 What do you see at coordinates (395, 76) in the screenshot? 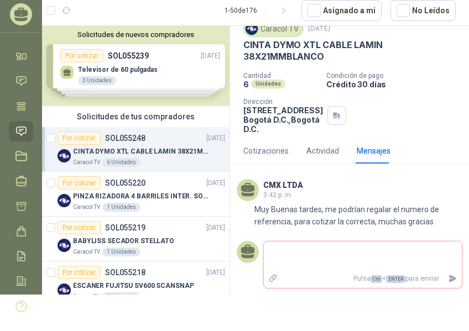
I see `p: Condición de pago` at bounding box center [395, 76].